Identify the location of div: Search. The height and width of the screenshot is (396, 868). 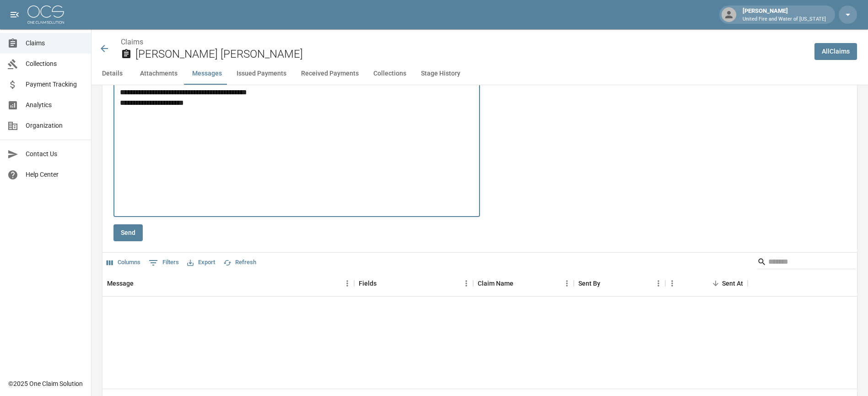
(806, 263).